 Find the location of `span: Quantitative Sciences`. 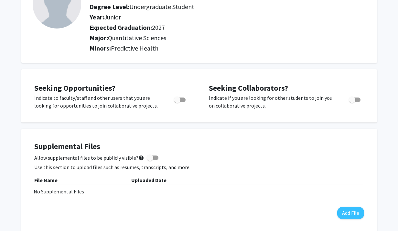

span: Quantitative Sciences is located at coordinates (137, 38).